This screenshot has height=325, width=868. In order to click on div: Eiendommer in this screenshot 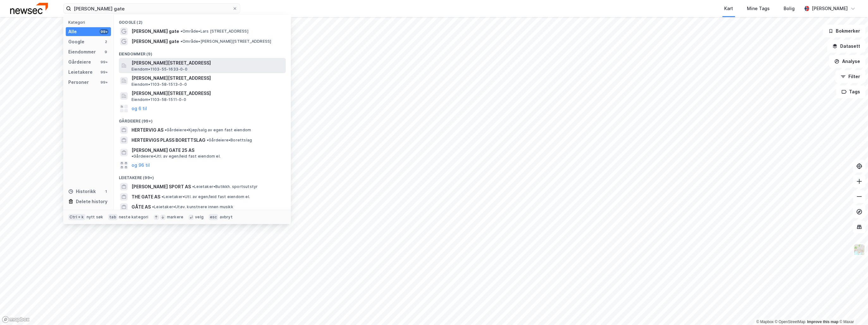, I will do `click(82, 52)`.